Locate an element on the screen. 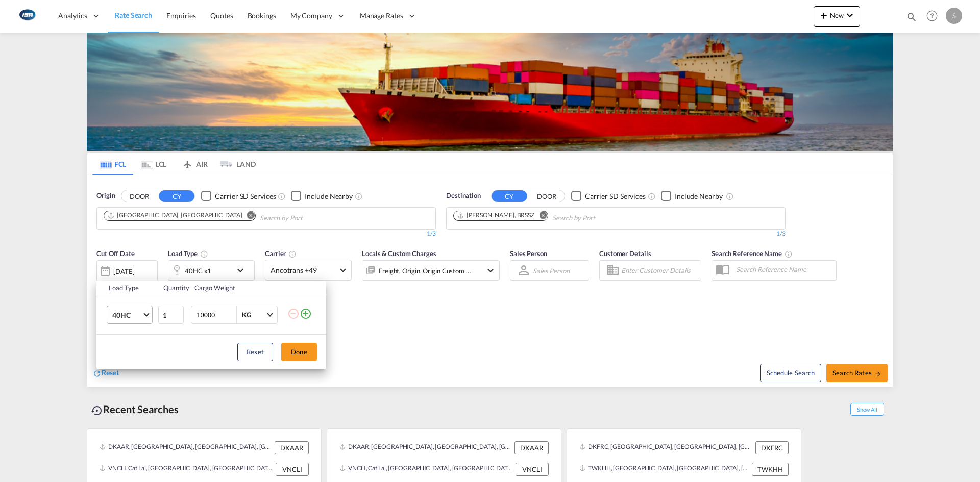 This screenshot has height=482, width=980. input: Enter Weight is located at coordinates (216, 315).